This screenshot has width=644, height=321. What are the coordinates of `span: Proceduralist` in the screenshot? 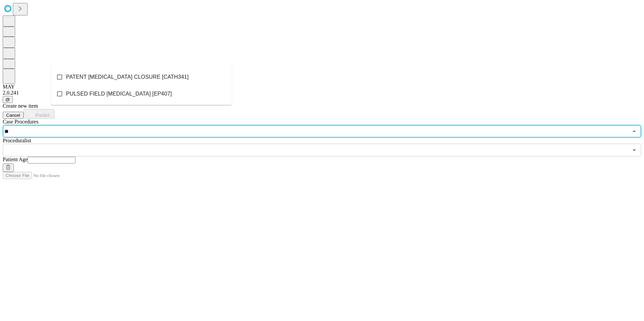 It's located at (17, 141).